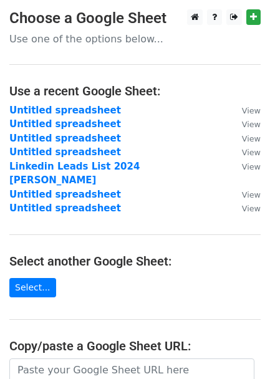  I want to click on h4: Copy/paste a Google Sheet URL:, so click(135, 346).